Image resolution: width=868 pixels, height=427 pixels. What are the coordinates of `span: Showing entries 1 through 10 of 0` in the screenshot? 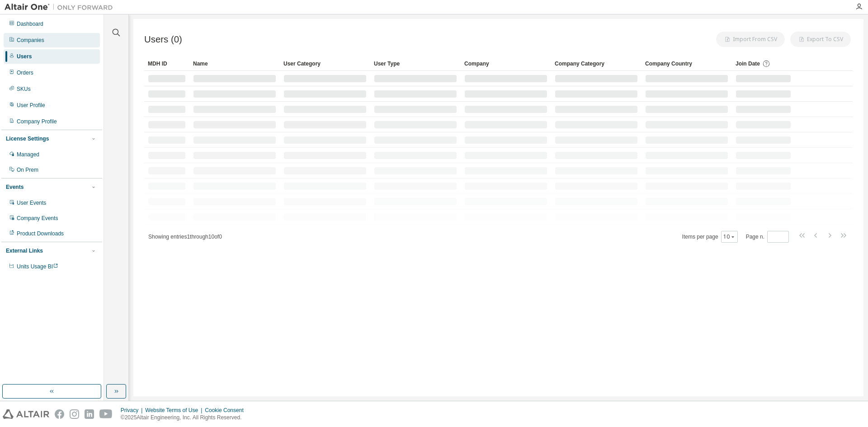 It's located at (185, 237).